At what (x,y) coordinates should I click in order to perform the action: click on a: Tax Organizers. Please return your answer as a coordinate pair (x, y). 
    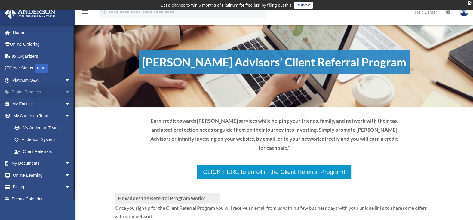
    Looking at the image, I should click on (42, 56).